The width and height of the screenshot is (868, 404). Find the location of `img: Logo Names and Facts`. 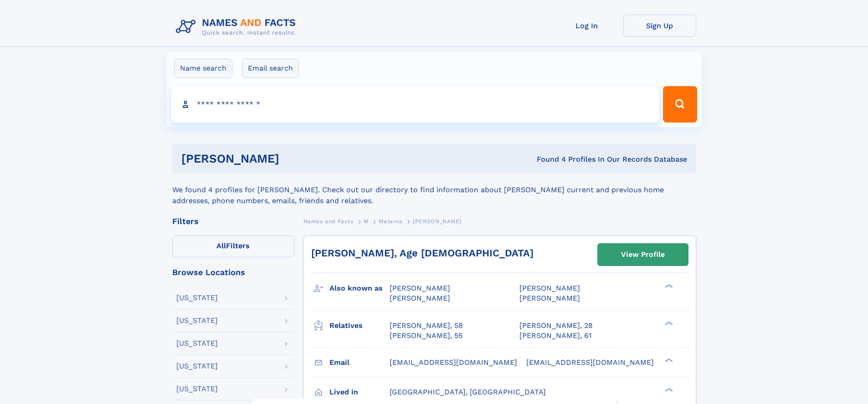

img: Logo Names and Facts is located at coordinates (238, 27).